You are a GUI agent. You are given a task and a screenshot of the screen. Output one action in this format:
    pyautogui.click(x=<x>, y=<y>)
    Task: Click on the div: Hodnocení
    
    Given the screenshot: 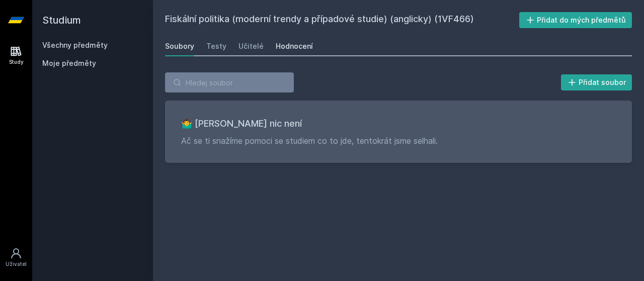 What is the action you would take?
    pyautogui.click(x=295, y=46)
    